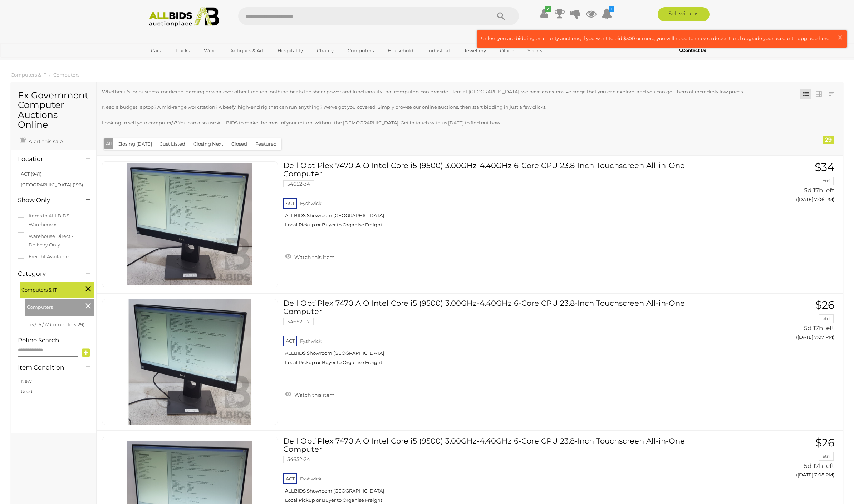 The height and width of the screenshot is (504, 854). Describe the element at coordinates (41, 141) in the screenshot. I see `a: Alert this sale` at that location.